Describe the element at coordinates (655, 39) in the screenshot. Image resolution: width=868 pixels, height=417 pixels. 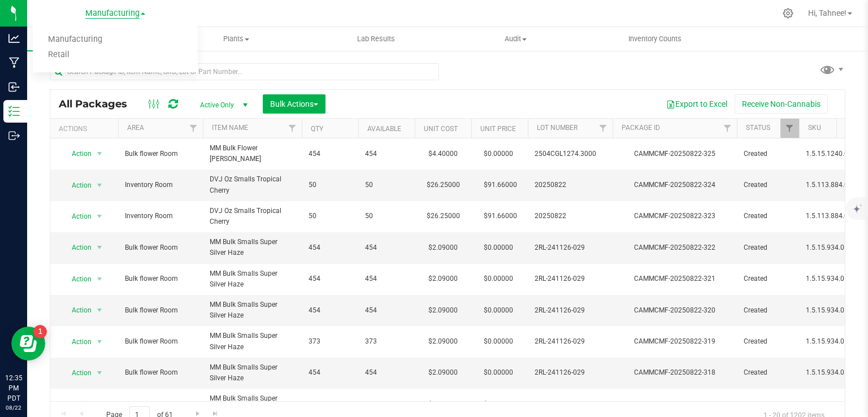
I see `a: Inventory Counts` at that location.